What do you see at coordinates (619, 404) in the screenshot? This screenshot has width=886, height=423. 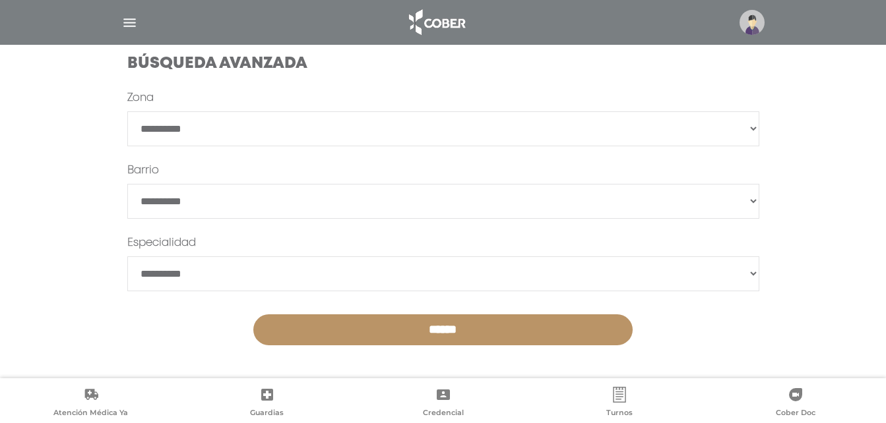 I see `a: Turnos` at bounding box center [619, 404].